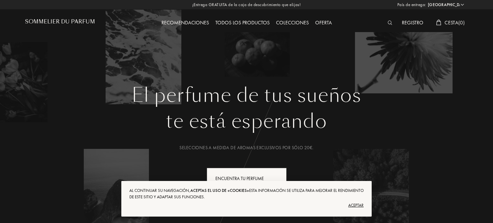 The image size is (493, 223). What do you see at coordinates (454, 22) in the screenshot?
I see `span: Cesta ( 0 )` at bounding box center [454, 22].